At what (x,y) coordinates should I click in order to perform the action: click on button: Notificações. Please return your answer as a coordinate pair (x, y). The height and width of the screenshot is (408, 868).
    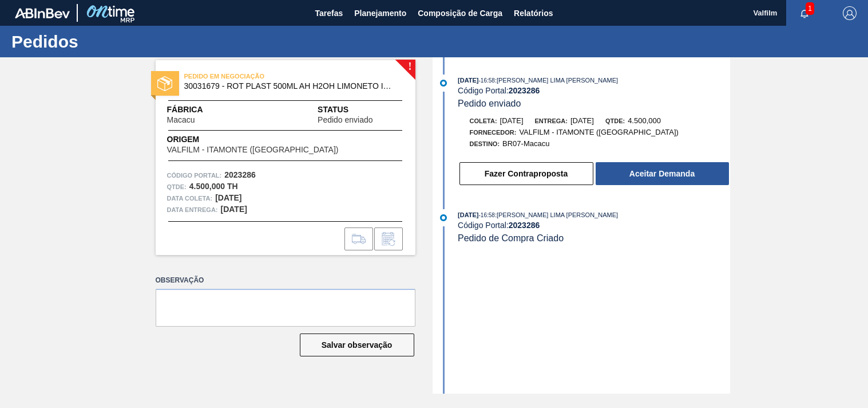
    Looking at the image, I should click on (805, 13).